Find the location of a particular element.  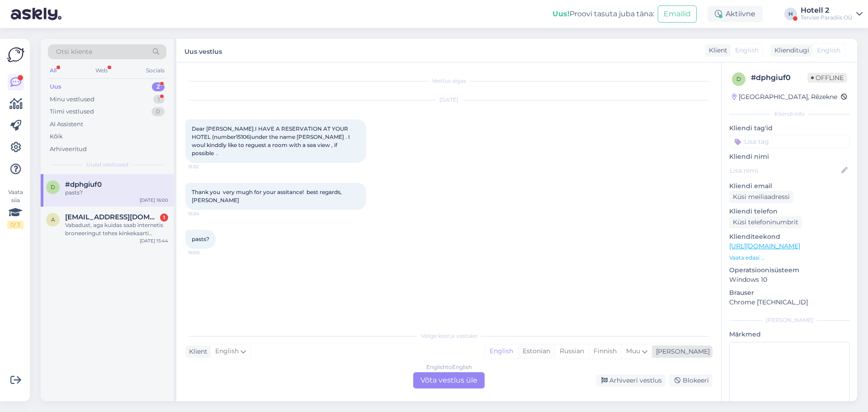

div: Proovi tasuta juba täna: is located at coordinates (603, 14).